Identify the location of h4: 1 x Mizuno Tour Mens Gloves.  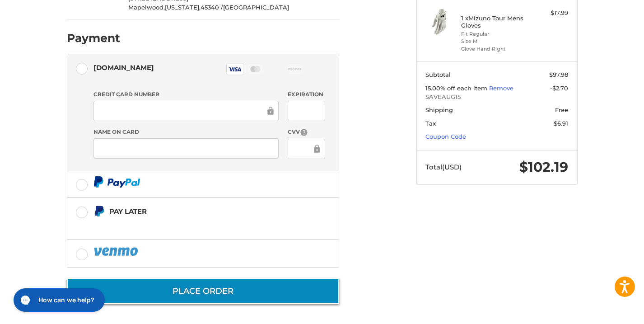
(496, 22).